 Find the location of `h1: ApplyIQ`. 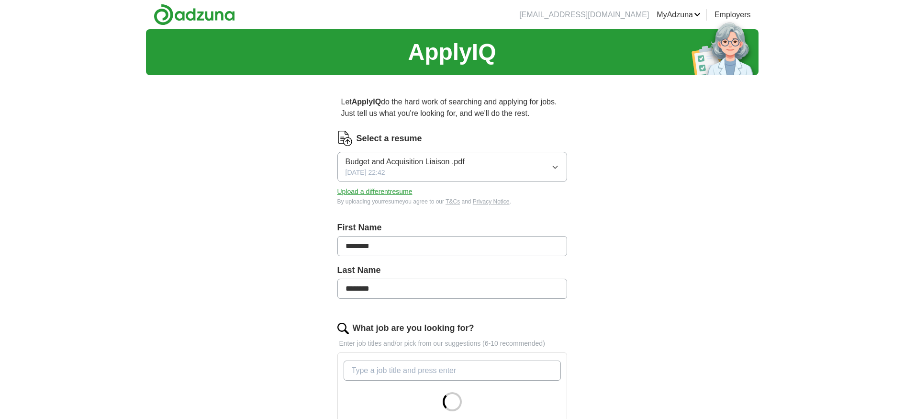

h1: ApplyIQ is located at coordinates (452, 52).